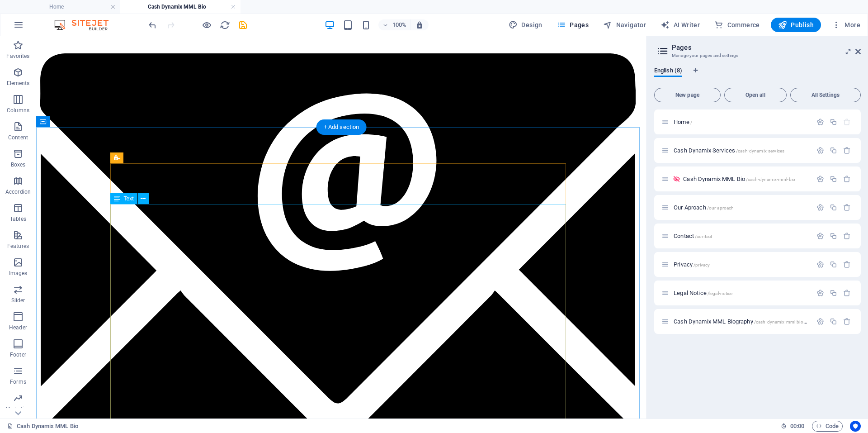 This screenshot has width=868, height=433. Describe the element at coordinates (18, 301) in the screenshot. I see `p: Slider` at that location.